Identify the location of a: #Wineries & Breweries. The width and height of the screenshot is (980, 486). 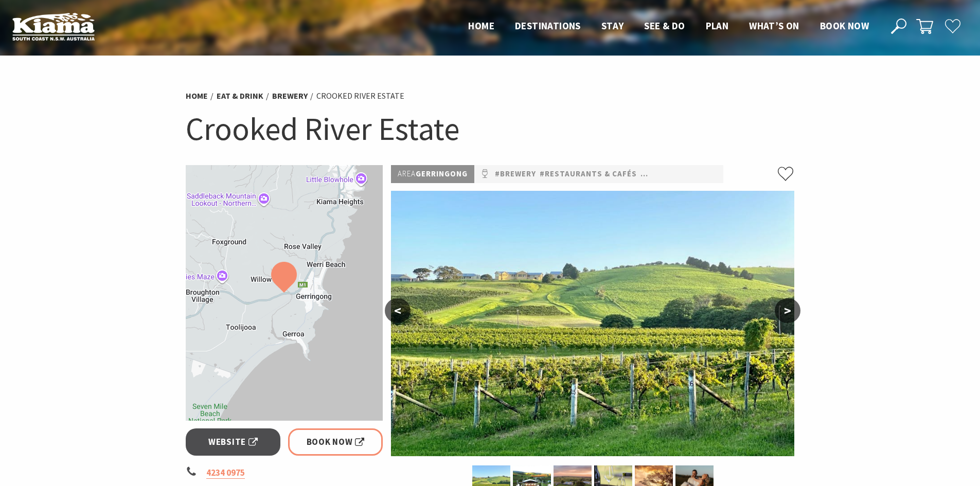
(689, 174).